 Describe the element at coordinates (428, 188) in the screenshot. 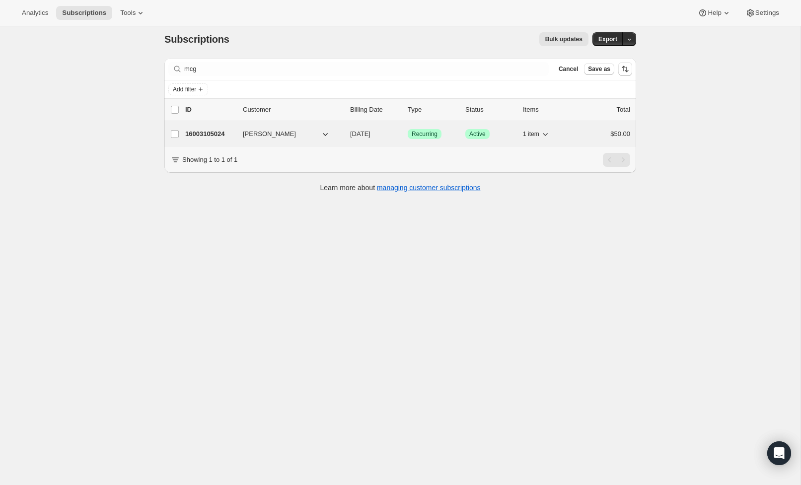

I see `a: managing customer subscriptions` at that location.